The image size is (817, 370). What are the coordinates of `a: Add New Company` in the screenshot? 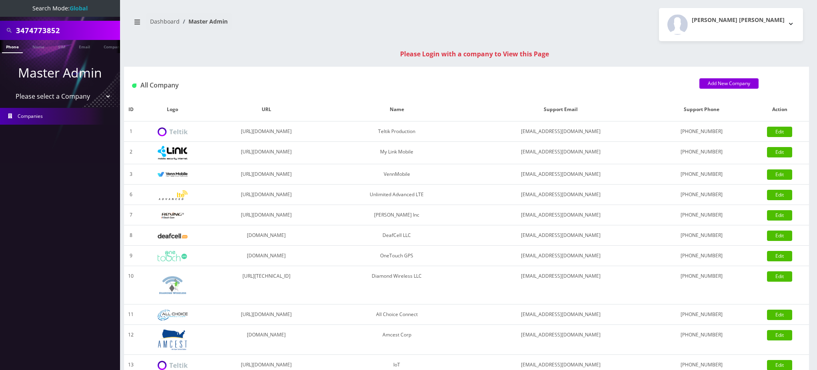 It's located at (729, 84).